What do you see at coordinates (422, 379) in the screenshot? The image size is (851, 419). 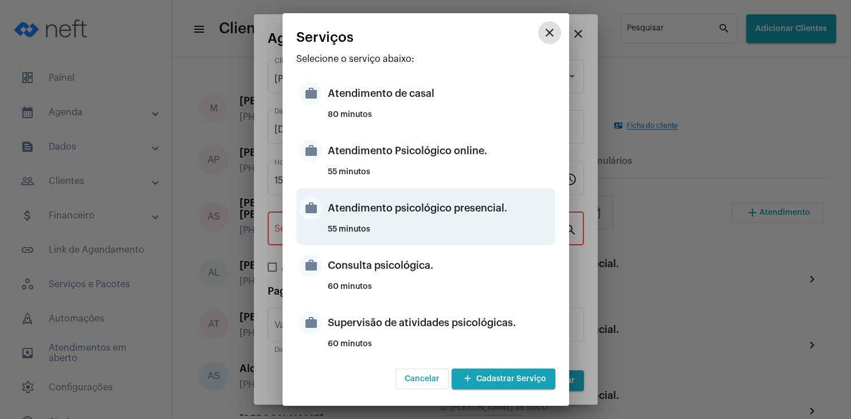 I see `span: Cancelar` at bounding box center [422, 379].